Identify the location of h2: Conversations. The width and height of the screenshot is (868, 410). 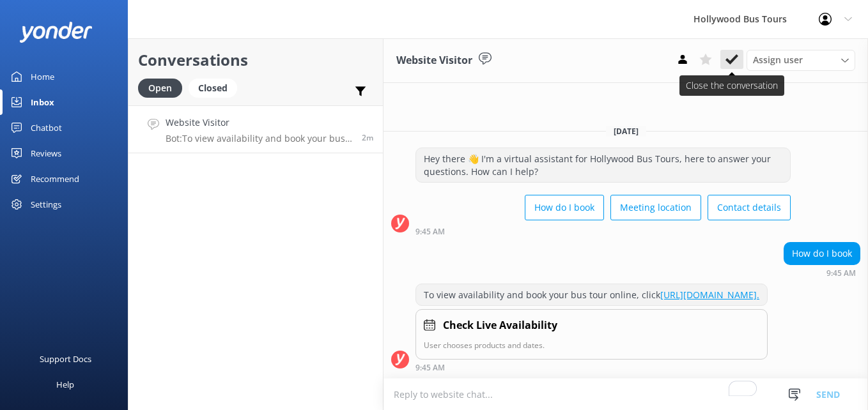
(256, 60).